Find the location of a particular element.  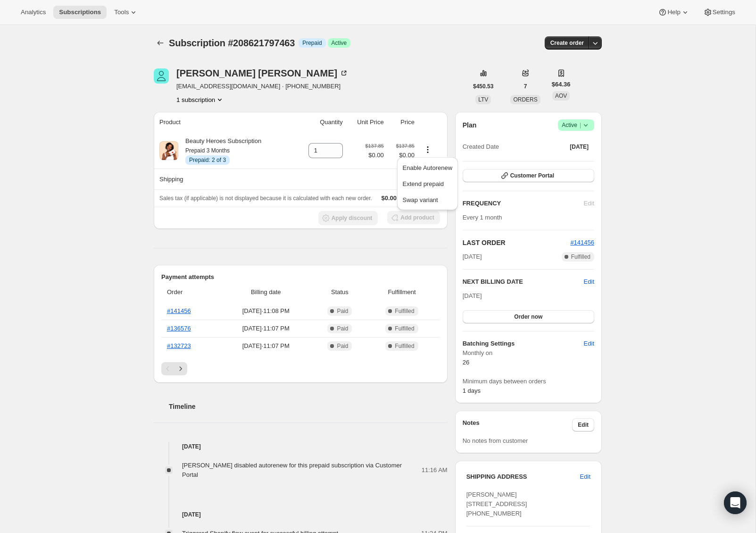

span: 7 is located at coordinates (526, 87).